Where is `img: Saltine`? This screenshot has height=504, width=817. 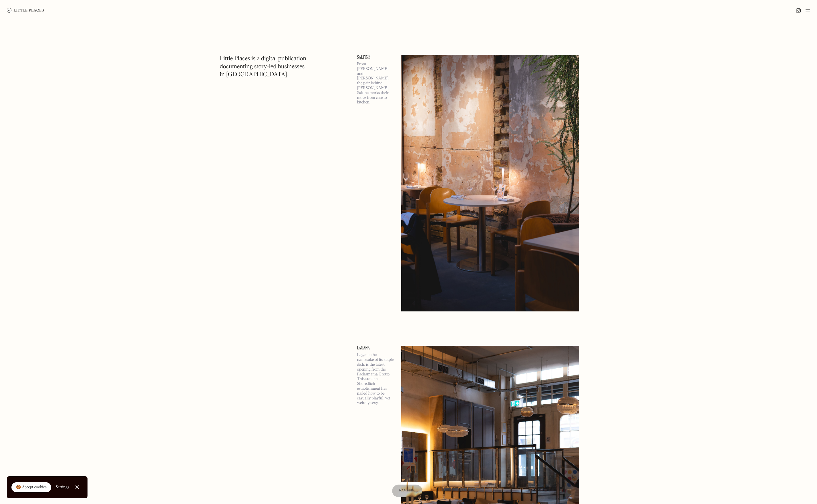
img: Saltine is located at coordinates (490, 183).